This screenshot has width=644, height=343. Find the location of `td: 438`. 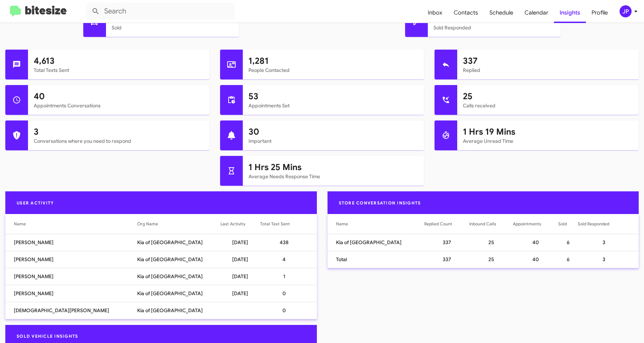

td: 438 is located at coordinates (288, 243).